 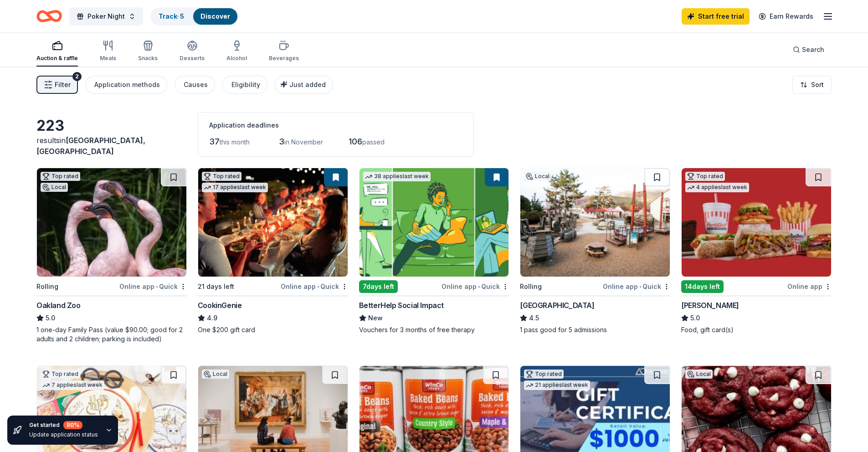 What do you see at coordinates (108, 51) in the screenshot?
I see `button: Meals` at bounding box center [108, 51].